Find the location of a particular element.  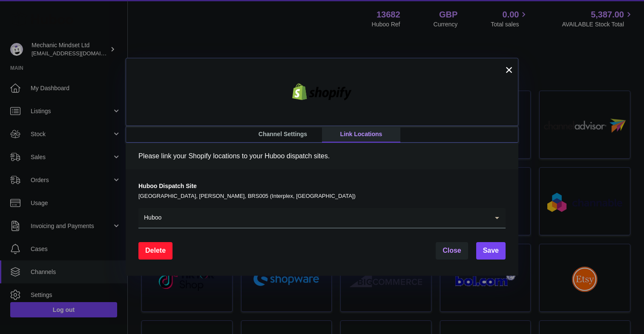

button: Close is located at coordinates (452, 251).